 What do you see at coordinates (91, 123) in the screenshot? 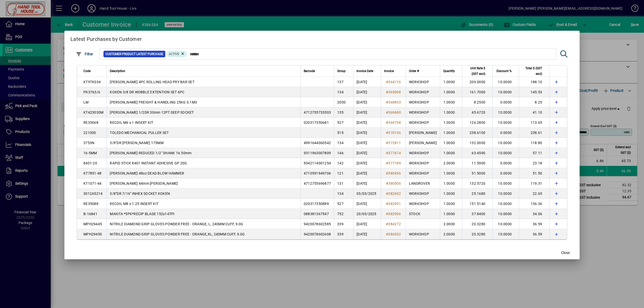
I see `span: RE35068` at bounding box center [91, 123].